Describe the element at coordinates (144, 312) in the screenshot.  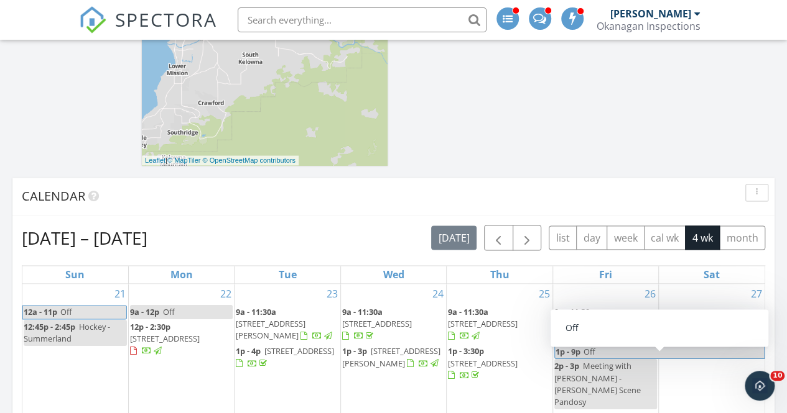
I see `span: 9a - 12p` at that location.